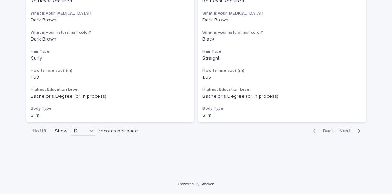 This screenshot has height=194, width=392. Describe the element at coordinates (39, 131) in the screenshot. I see `p: 11 of 19` at that location.